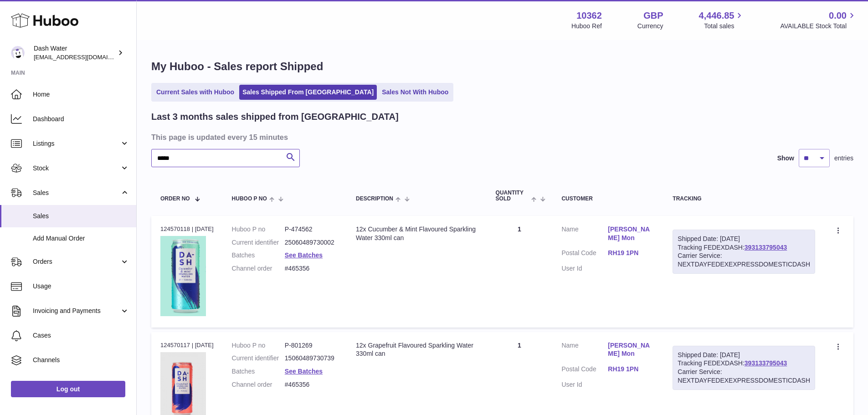  What do you see at coordinates (417, 350) in the screenshot?
I see `div: 12x Grapefruit Flavoured Sparkling Water 330ml can` at bounding box center [417, 350].